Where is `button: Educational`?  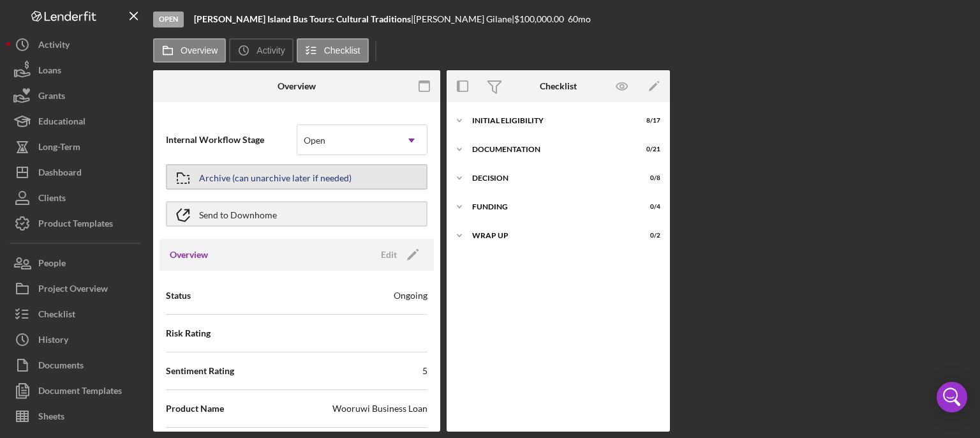
button: Educational is located at coordinates (77, 122).